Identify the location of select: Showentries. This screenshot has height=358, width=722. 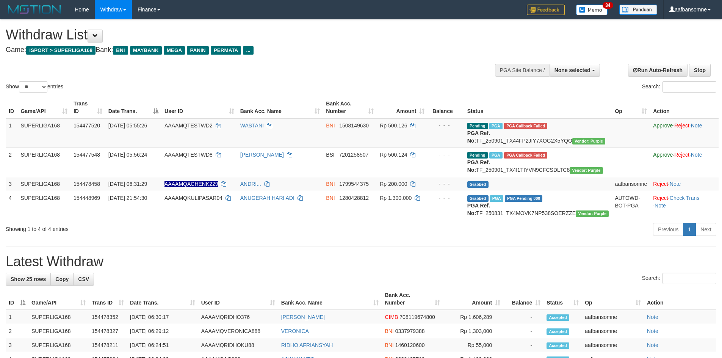
(33, 87).